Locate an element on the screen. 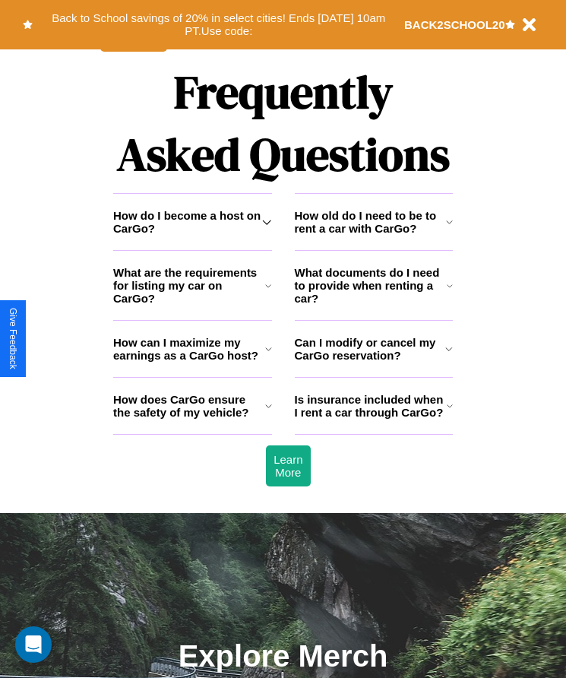  h3: How does CarGo ensure the safety of my vehicle? is located at coordinates (189, 406).